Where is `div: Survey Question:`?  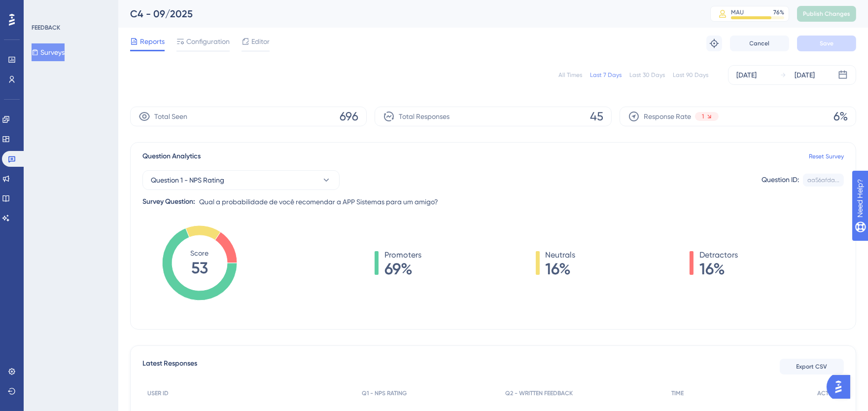
div: Survey Question: is located at coordinates (168, 202).